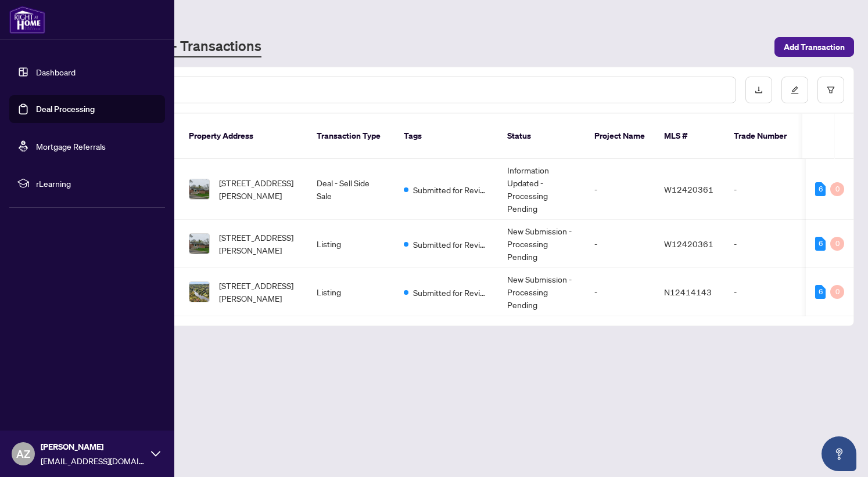 The height and width of the screenshot is (477, 868). What do you see at coordinates (759, 90) in the screenshot?
I see `span: download` at bounding box center [759, 90].